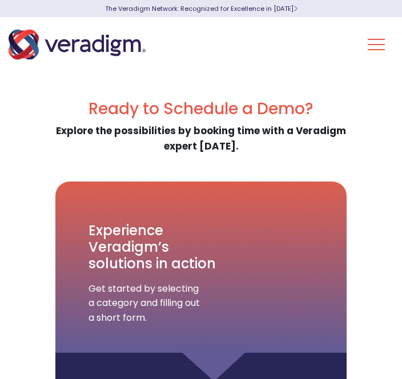 This screenshot has height=379, width=402. What do you see at coordinates (376, 45) in the screenshot?
I see `button: Toggle Navigation Menu` at bounding box center [376, 45].